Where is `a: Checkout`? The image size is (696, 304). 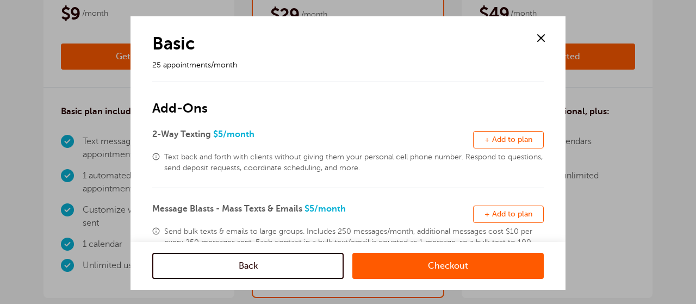
a: Checkout is located at coordinates (448, 266).